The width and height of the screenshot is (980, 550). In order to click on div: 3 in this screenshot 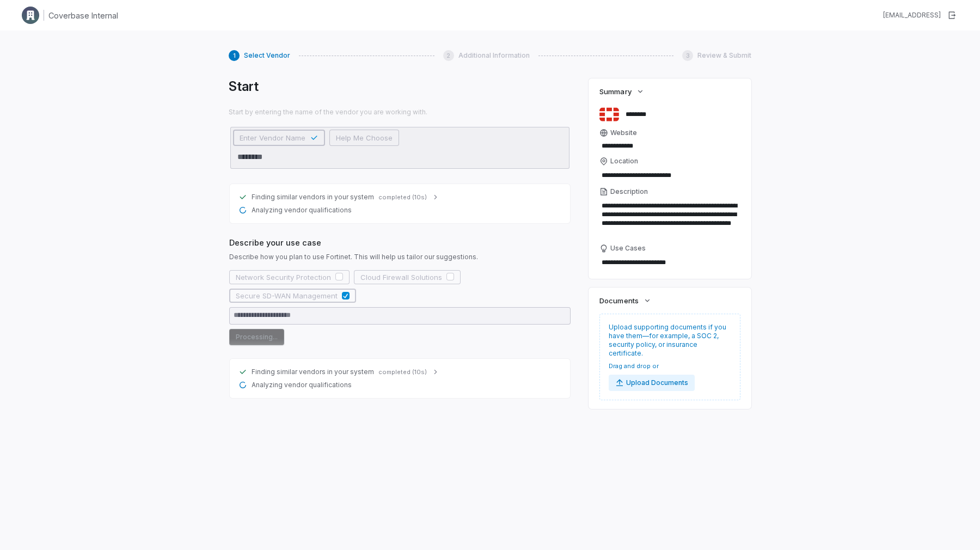, I will do `click(688, 56)`.